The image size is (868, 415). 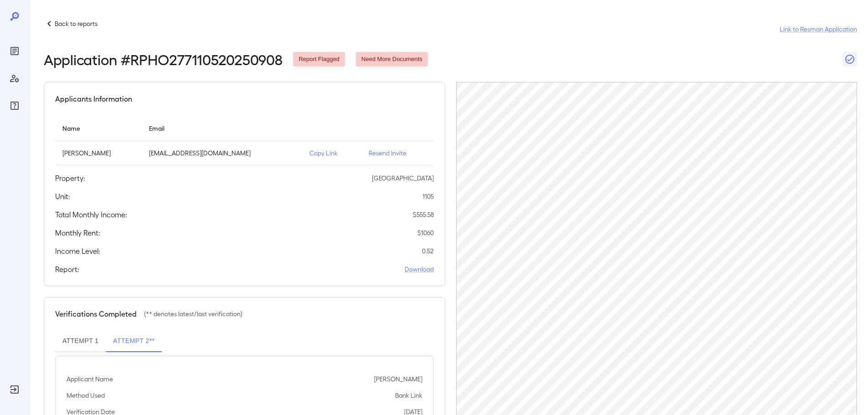 What do you see at coordinates (419, 269) in the screenshot?
I see `a: Download` at bounding box center [419, 269].